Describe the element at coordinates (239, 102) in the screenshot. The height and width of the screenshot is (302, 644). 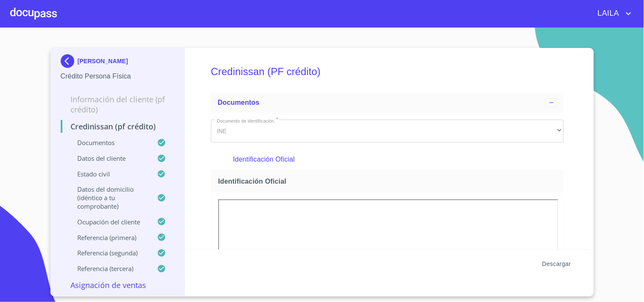
I see `span: Documentos` at that location.